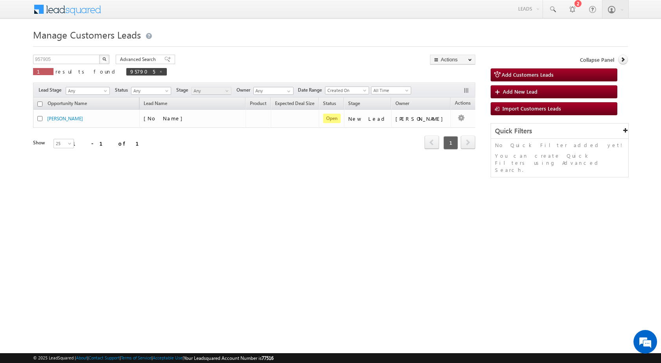 The height and width of the screenshot is (363, 661). I want to click on a: prev, so click(432, 143).